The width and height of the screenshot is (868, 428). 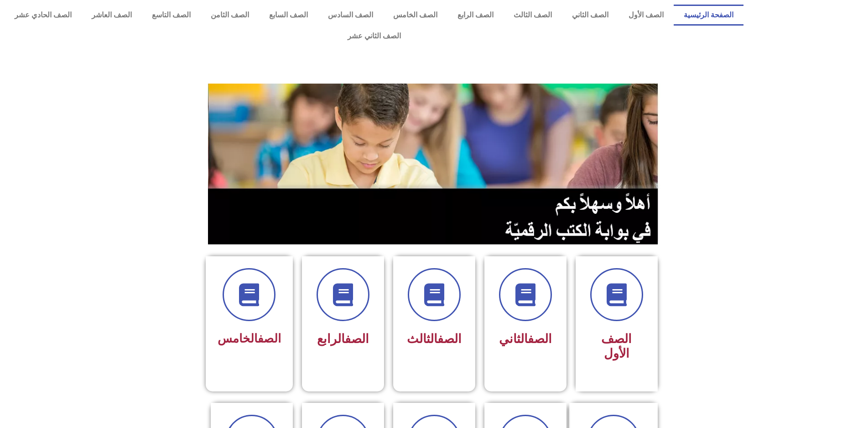 What do you see at coordinates (525, 339) in the screenshot?
I see `span: الثاني` at bounding box center [525, 339].